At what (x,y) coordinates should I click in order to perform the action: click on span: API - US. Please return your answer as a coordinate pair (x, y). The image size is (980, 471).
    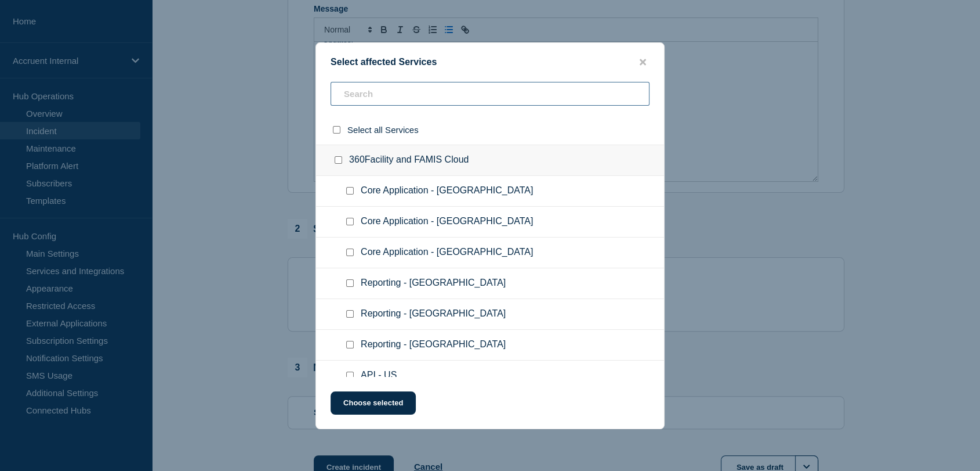
    Looking at the image, I should click on (379, 376).